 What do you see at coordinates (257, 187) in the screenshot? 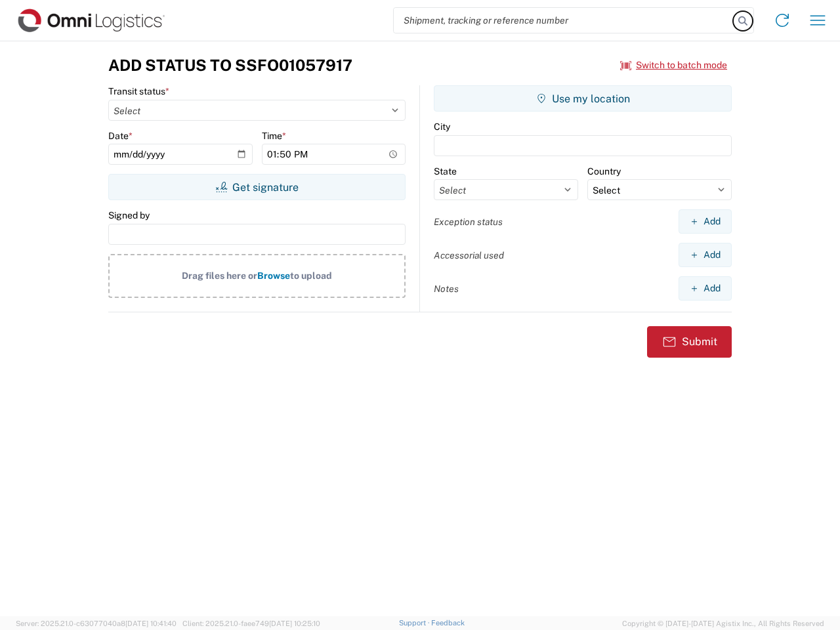
I see `button: Get signature` at bounding box center [257, 187].